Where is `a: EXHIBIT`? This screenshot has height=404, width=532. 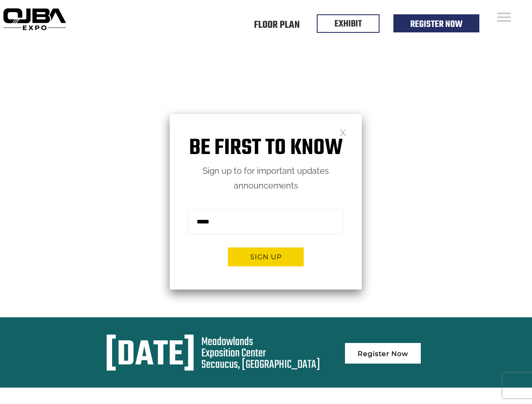 a: EXHIBIT is located at coordinates (348, 24).